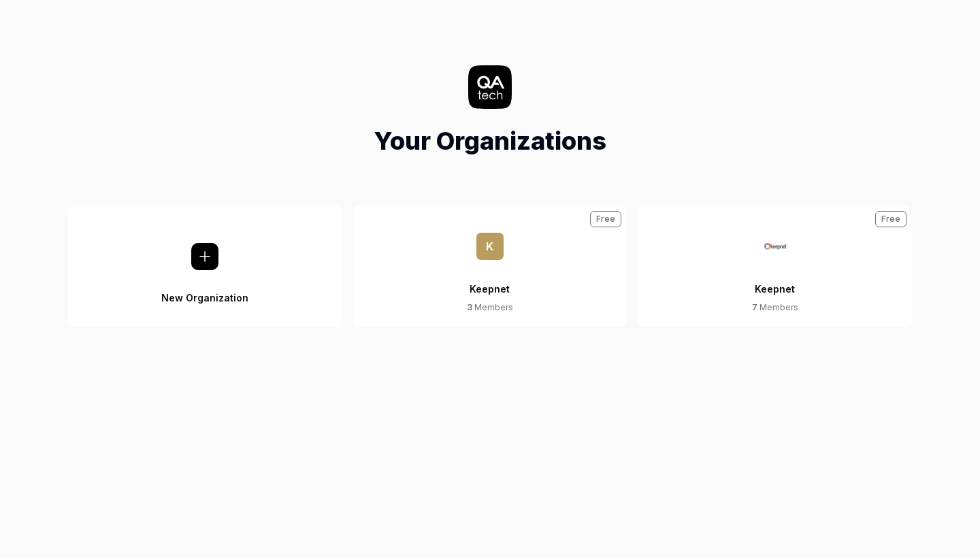 The width and height of the screenshot is (980, 558). Describe the element at coordinates (490, 266) in the screenshot. I see `button: KKeepnet3 MembersFree` at that location.